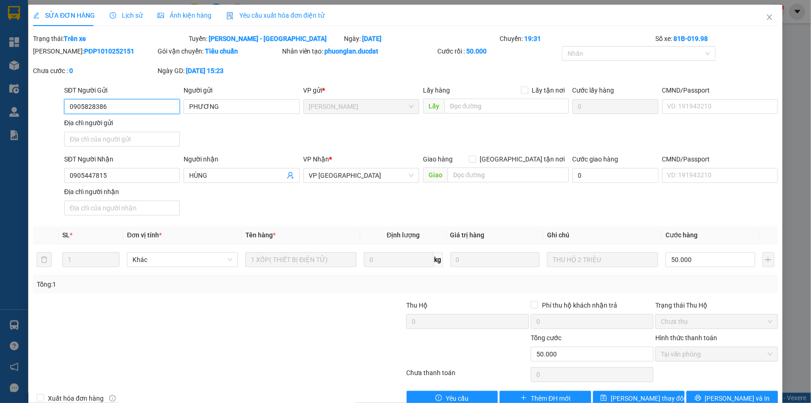 This screenshot has width=811, height=403. Describe the element at coordinates (438, 159) in the screenshot. I see `span: Giao hàng` at that location.